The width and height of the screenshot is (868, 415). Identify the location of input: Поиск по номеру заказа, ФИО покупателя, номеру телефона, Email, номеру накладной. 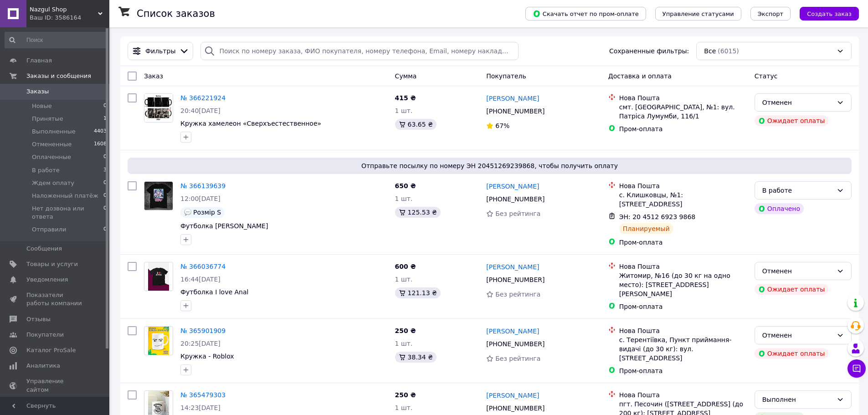
(359, 51).